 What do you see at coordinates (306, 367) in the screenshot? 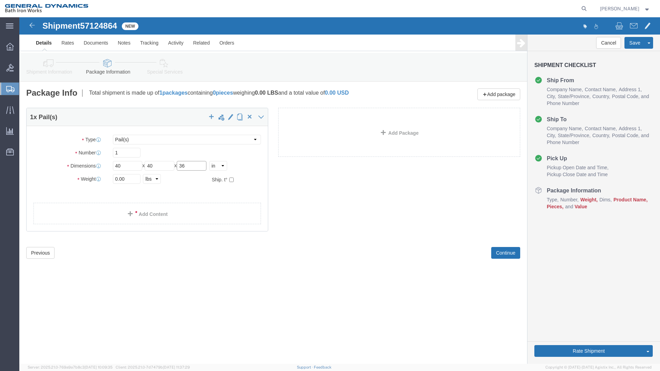
I see `a: Support` at bounding box center [306, 367].